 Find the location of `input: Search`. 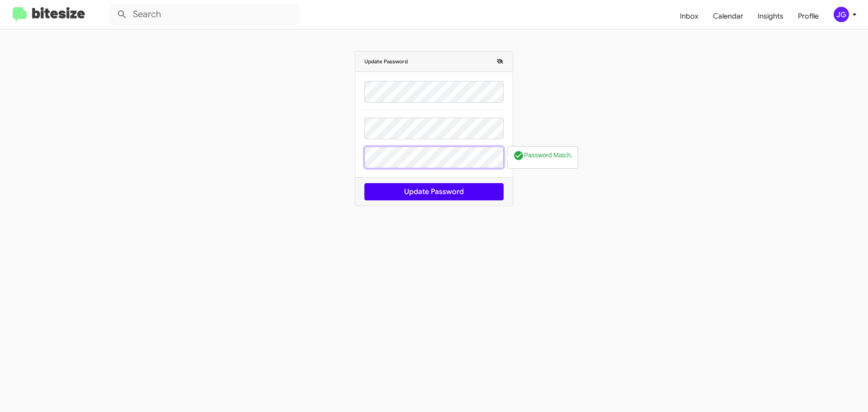

input: Search is located at coordinates (204, 15).